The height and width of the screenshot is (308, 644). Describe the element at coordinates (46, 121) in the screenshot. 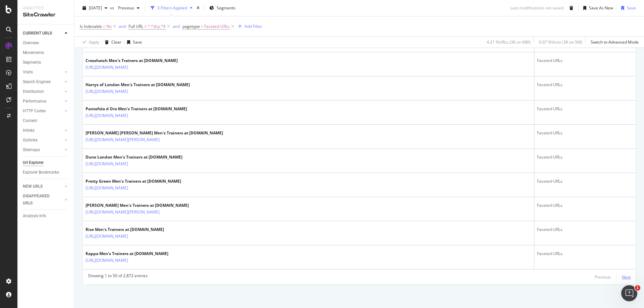

I see `a: Content` at that location.